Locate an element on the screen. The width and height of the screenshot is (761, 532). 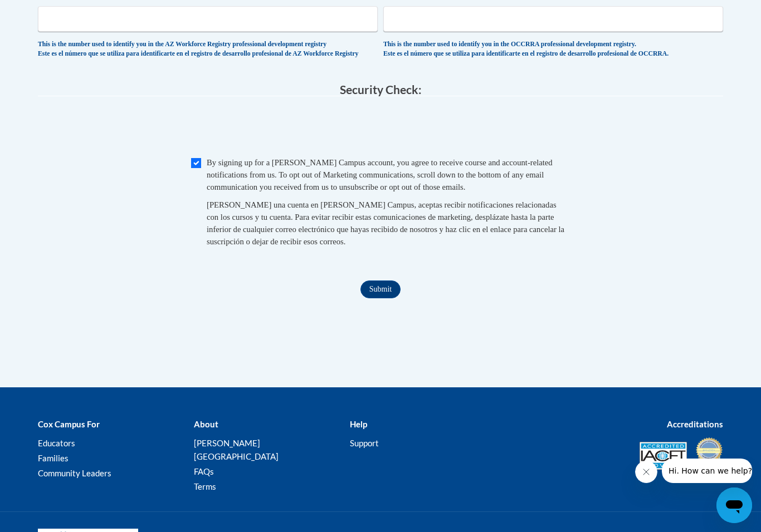
a: FAQs is located at coordinates (203, 471).